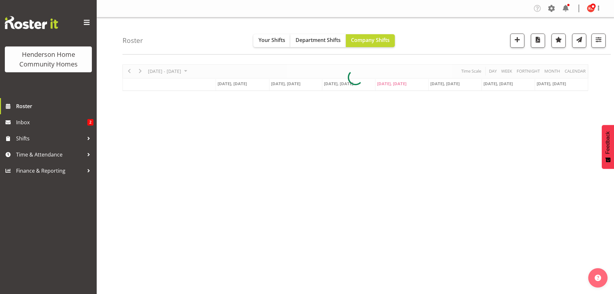  What do you see at coordinates (50, 154) in the screenshot?
I see `span: Time & Attendance` at bounding box center [50, 154].